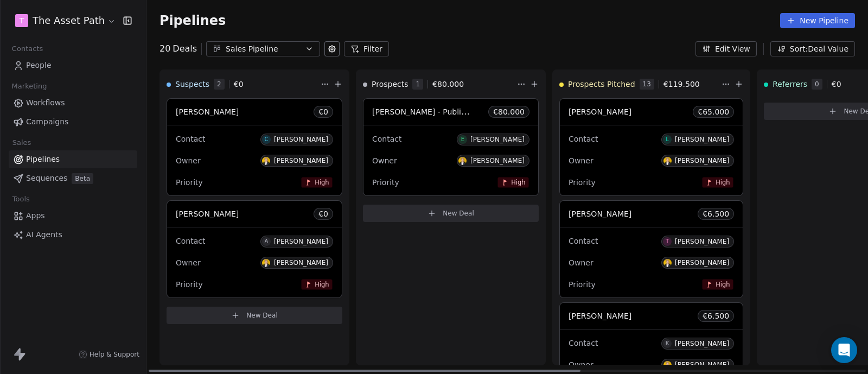  Describe the element at coordinates (68, 21) in the screenshot. I see `span: The Asset Path` at that location.